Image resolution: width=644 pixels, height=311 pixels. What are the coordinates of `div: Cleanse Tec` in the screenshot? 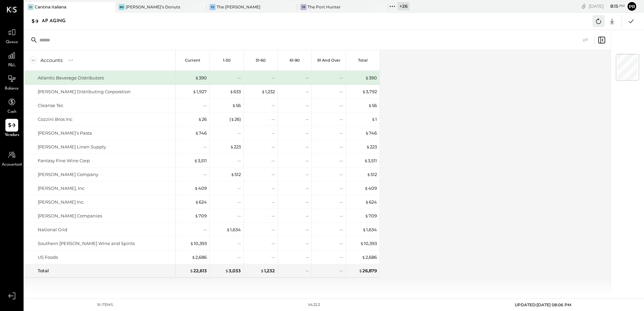 It's located at (50, 106).